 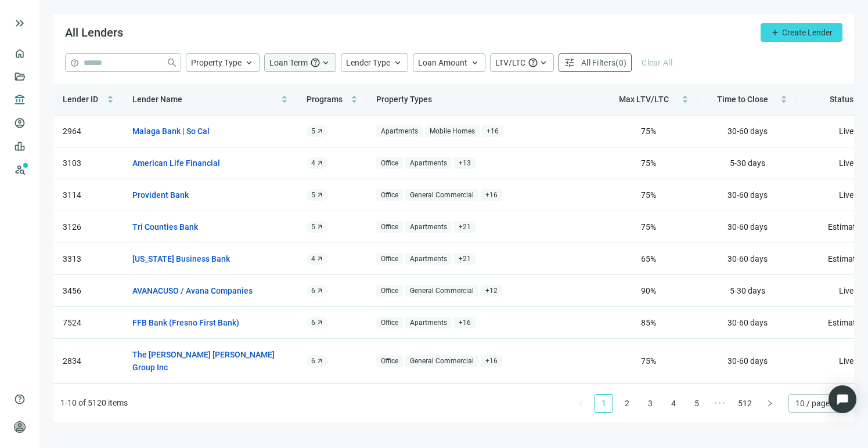 What do you see at coordinates (510, 63) in the screenshot?
I see `span: LTV/LTC` at bounding box center [510, 63].